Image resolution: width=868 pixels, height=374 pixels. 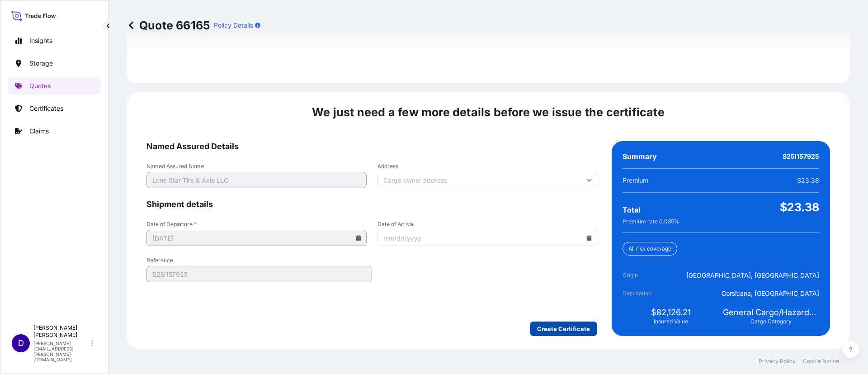 I want to click on p: Claims, so click(x=39, y=132).